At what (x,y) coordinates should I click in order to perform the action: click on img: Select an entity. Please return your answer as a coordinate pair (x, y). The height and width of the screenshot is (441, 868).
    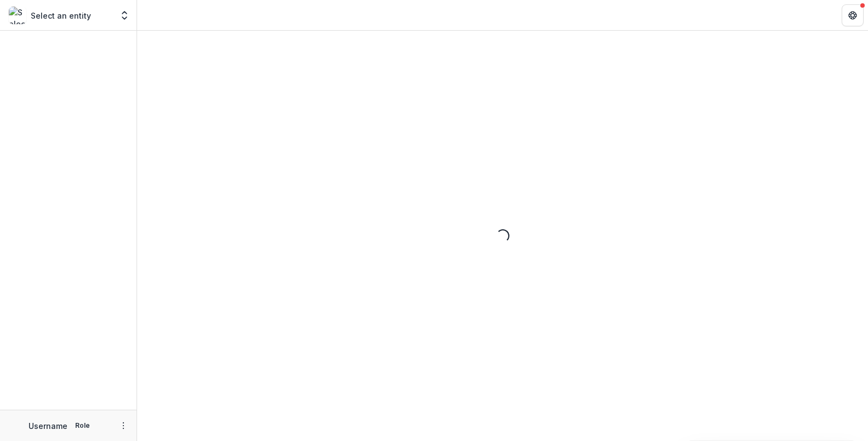
    Looking at the image, I should click on (18, 15).